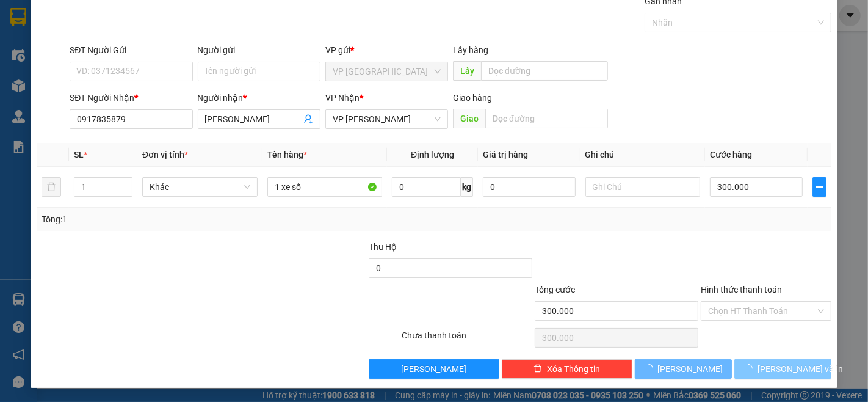 This screenshot has height=402, width=868. I want to click on button: deleteXóa Thông tin, so click(567, 369).